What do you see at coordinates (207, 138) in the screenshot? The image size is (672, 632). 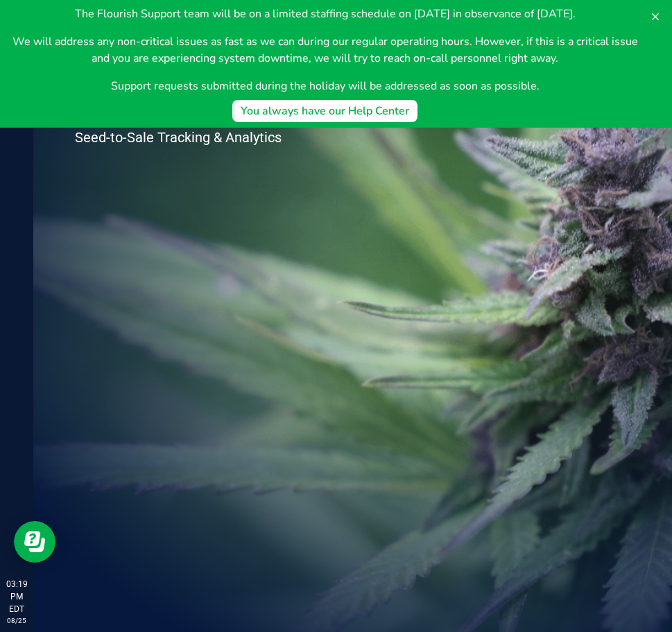 I see `p: Seed-to-Sale Tracking & Analytics` at bounding box center [207, 138].